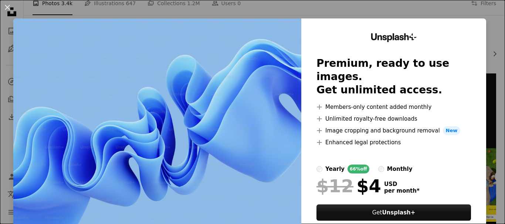 The width and height of the screenshot is (505, 224). I want to click on span: per month *, so click(402, 191).